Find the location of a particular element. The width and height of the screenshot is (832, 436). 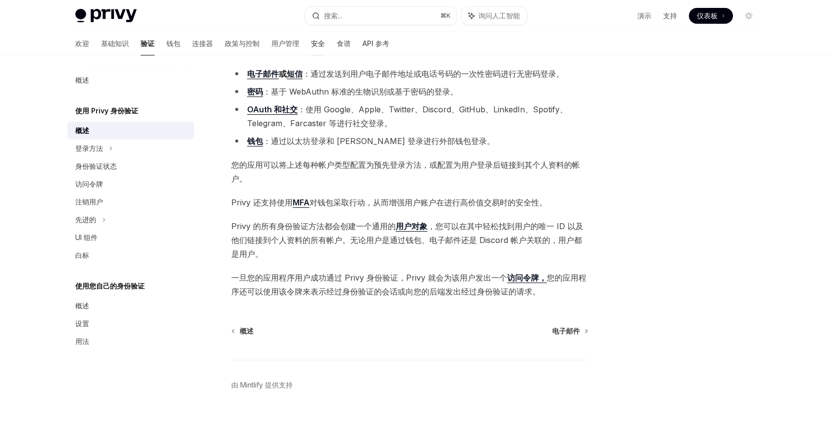

a: 基础知识 is located at coordinates (115, 44).